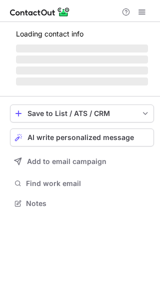 Image resolution: width=160 pixels, height=300 pixels. What do you see at coordinates (82, 183) in the screenshot?
I see `button: Find work email` at bounding box center [82, 183].